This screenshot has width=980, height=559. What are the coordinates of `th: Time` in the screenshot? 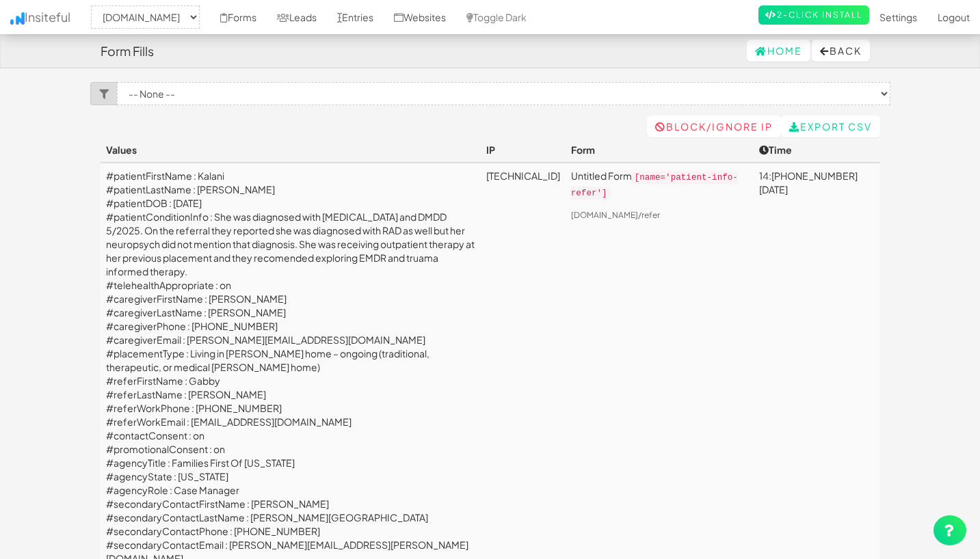 It's located at (816, 150).